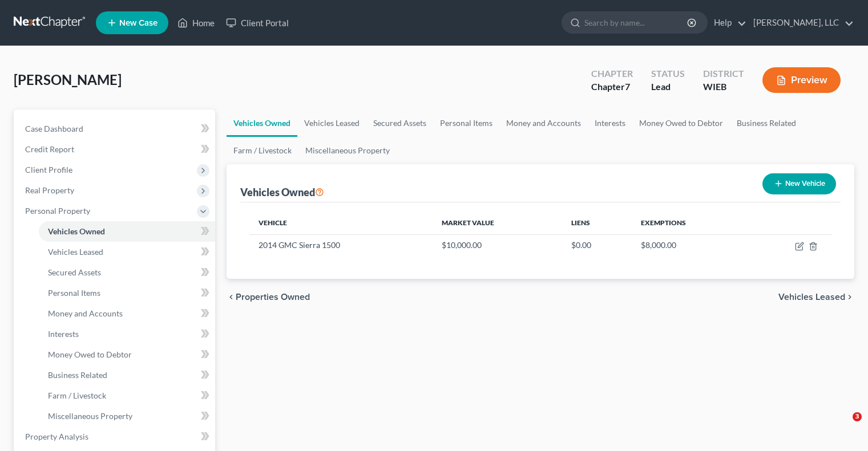 This screenshot has width=868, height=451. What do you see at coordinates (74, 292) in the screenshot?
I see `span: Personal Items` at bounding box center [74, 292].